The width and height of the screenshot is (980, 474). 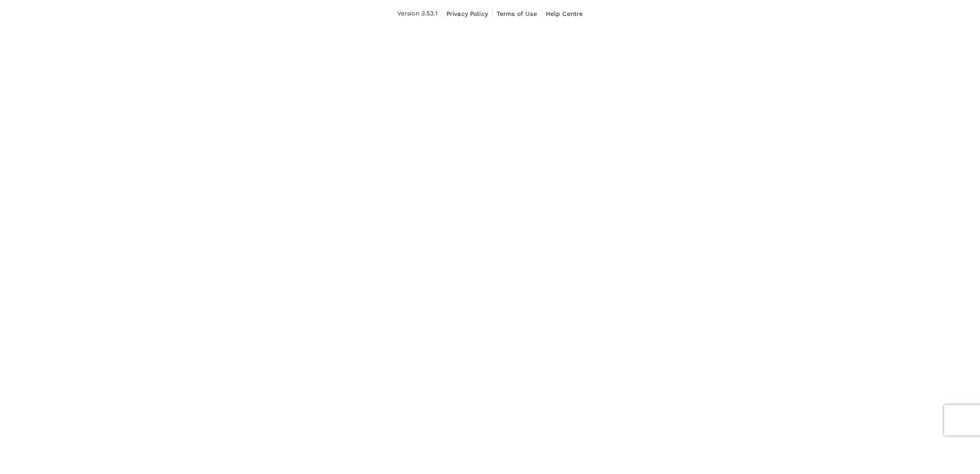 I want to click on a: Terms of Use, so click(x=517, y=13).